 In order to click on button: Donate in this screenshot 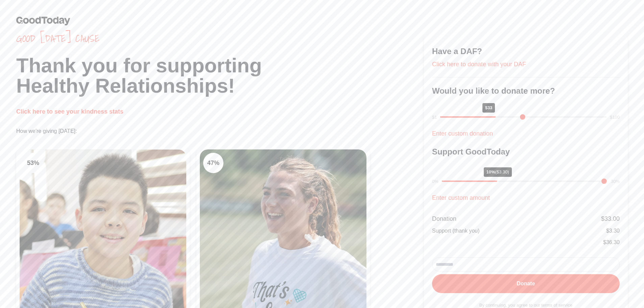, I will do `click(526, 284)`.